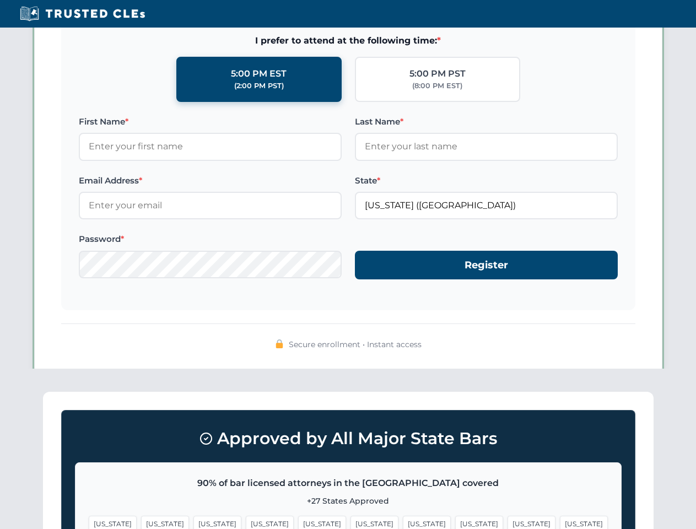 This screenshot has width=696, height=529. What do you see at coordinates (348, 41) in the screenshot?
I see `span: I prefer to attend at the following time:` at bounding box center [348, 41].